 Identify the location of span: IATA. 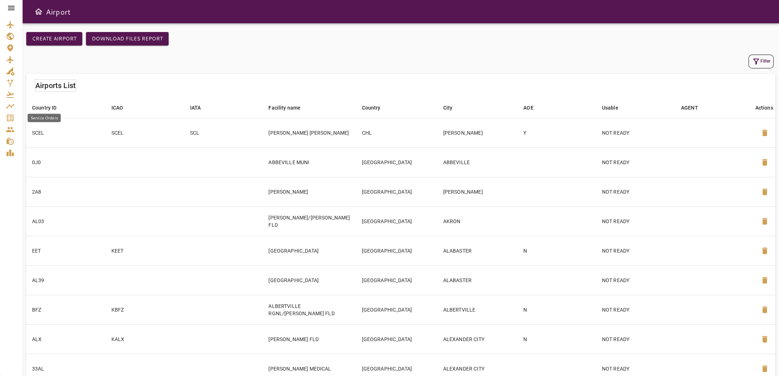
(200, 108).